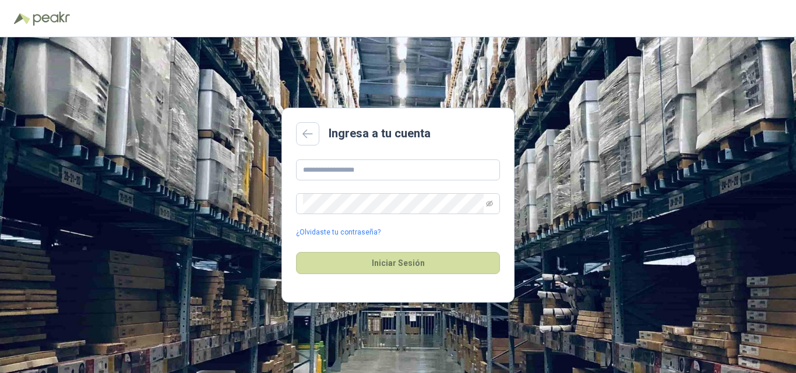  I want to click on h2: Ingresa a tu cuenta, so click(379, 133).